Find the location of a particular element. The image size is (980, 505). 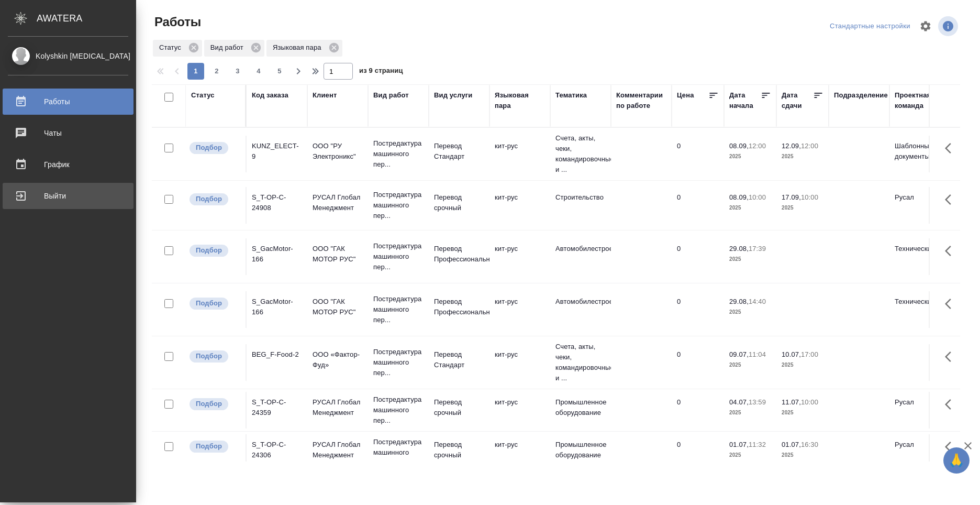

p: ООО "ГАК МОТОР РУС" is located at coordinates (337, 307).